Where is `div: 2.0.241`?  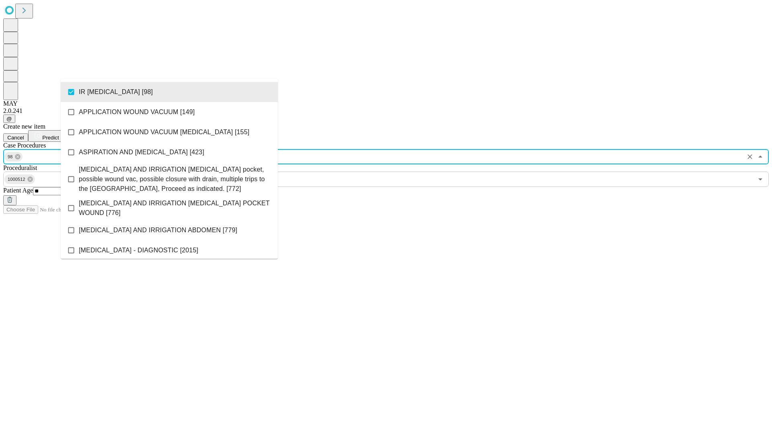 div: 2.0.241 is located at coordinates (386, 111).